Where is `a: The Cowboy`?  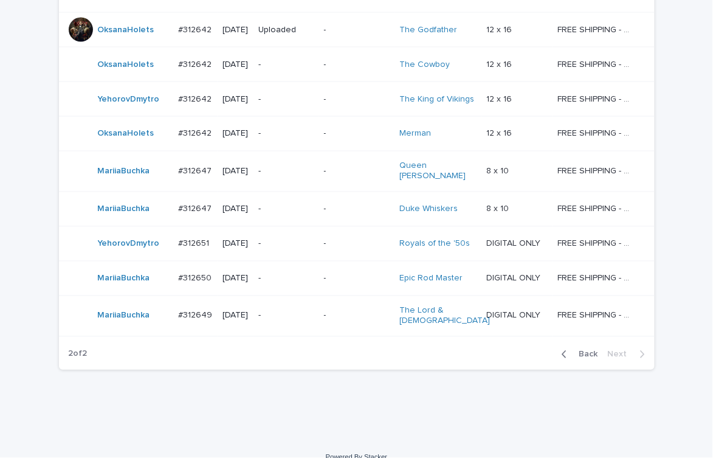
a: The Cowboy is located at coordinates (424, 64).